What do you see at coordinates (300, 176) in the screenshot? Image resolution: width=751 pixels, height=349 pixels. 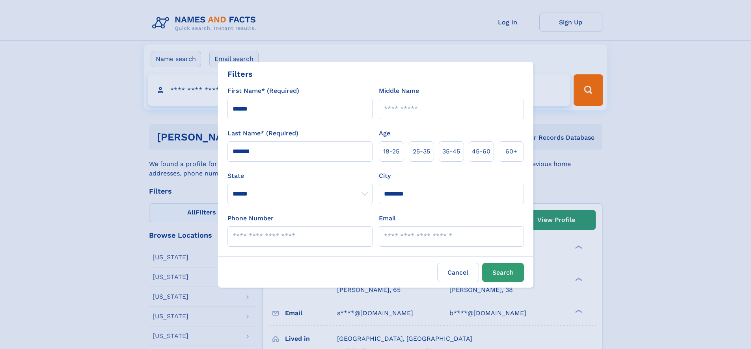 I see `label: State` at bounding box center [300, 176].